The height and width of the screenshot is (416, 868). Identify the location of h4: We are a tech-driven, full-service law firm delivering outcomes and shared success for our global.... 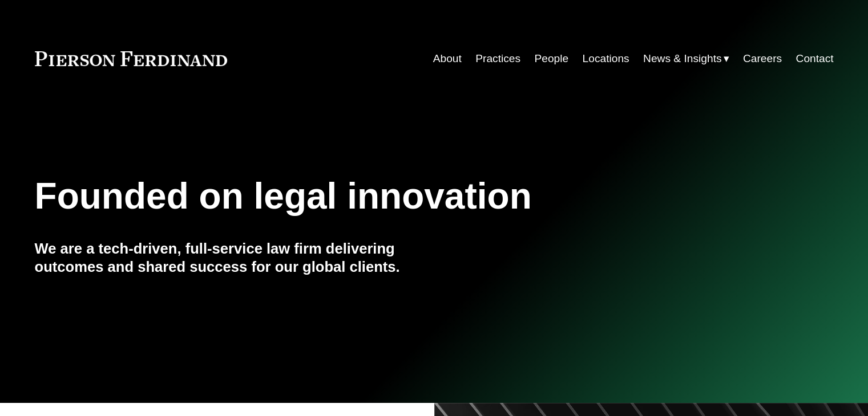
(235, 257).